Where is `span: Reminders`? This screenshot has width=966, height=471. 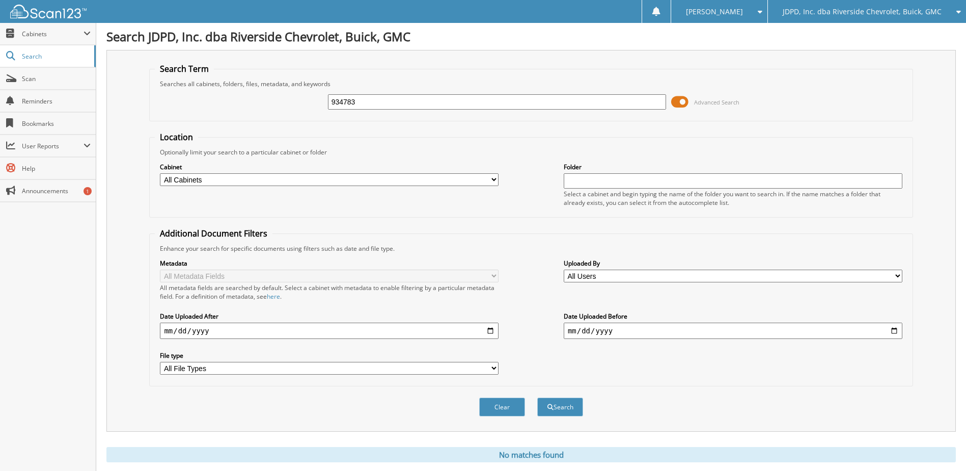 span: Reminders is located at coordinates (56, 101).